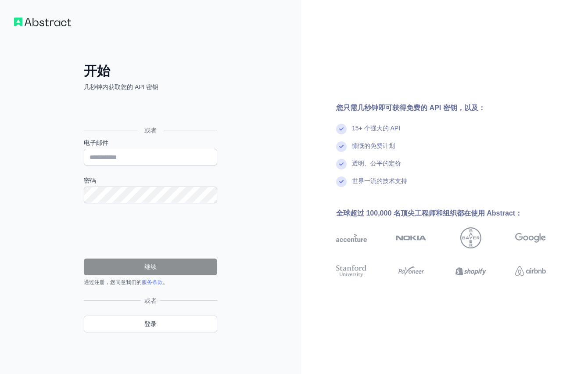 Image resolution: width=588 pixels, height=374 pixels. Describe the element at coordinates (373, 146) in the screenshot. I see `font: 慷慨的免费计划` at that location.